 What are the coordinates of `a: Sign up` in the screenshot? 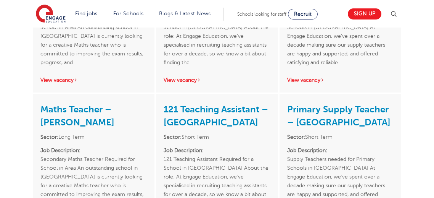 It's located at (365, 14).